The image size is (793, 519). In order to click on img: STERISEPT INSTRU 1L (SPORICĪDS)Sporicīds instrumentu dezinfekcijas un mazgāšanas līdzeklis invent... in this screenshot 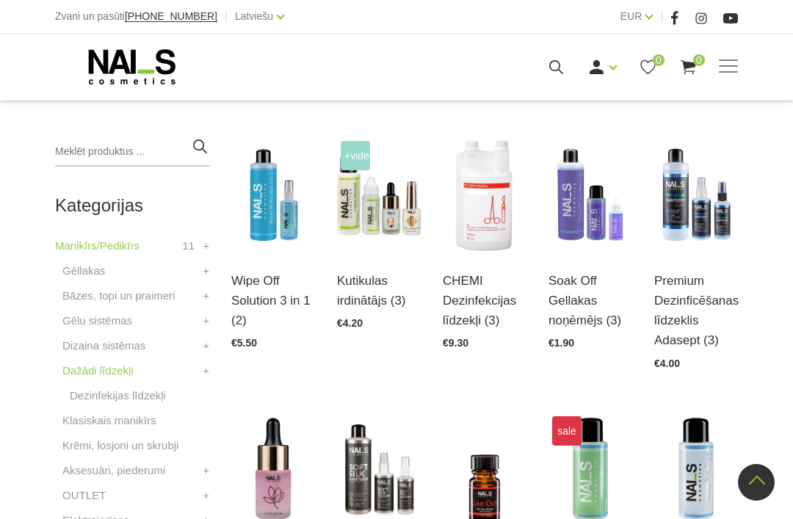, I will do `click(485, 195)`.